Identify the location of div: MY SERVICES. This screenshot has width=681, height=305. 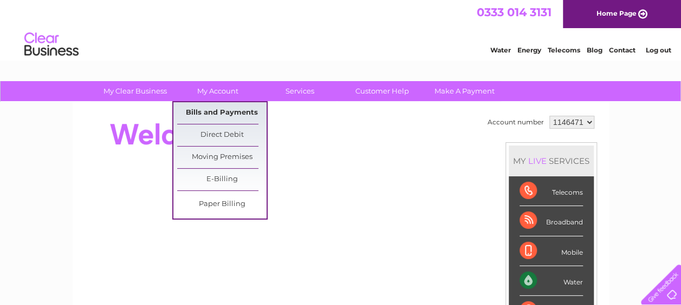
(551, 161).